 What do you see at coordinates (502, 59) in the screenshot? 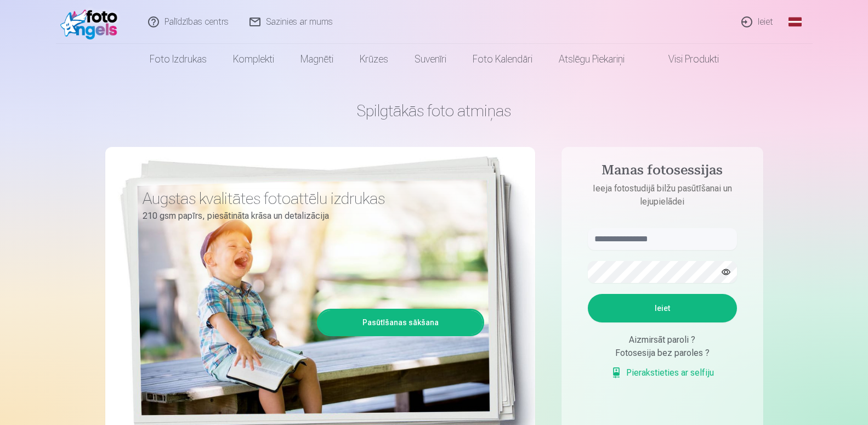
I see `a: Foto kalendāri` at bounding box center [502, 59].